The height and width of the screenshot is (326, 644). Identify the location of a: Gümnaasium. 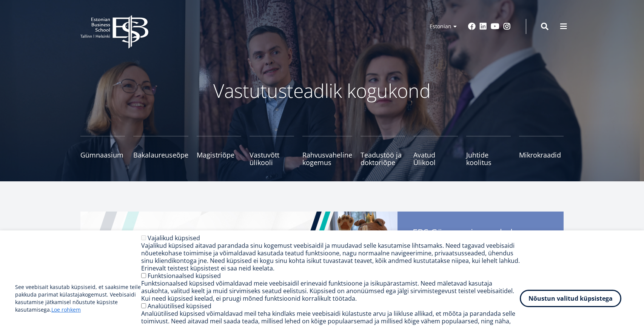
(102, 151).